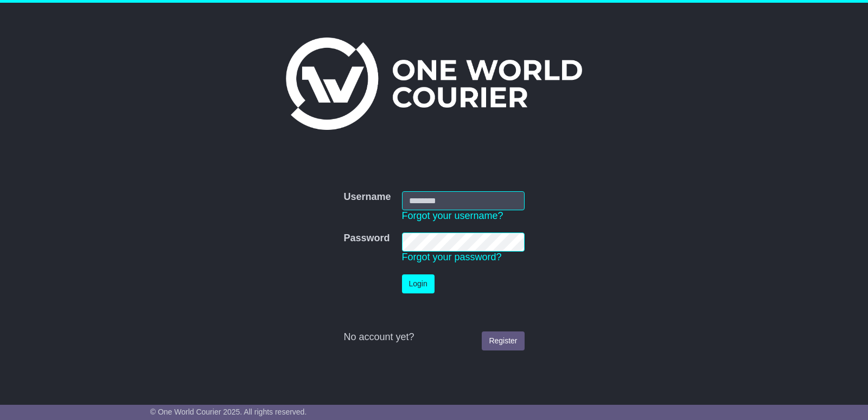 Image resolution: width=868 pixels, height=420 pixels. Describe the element at coordinates (503, 341) in the screenshot. I see `a: Register` at that location.